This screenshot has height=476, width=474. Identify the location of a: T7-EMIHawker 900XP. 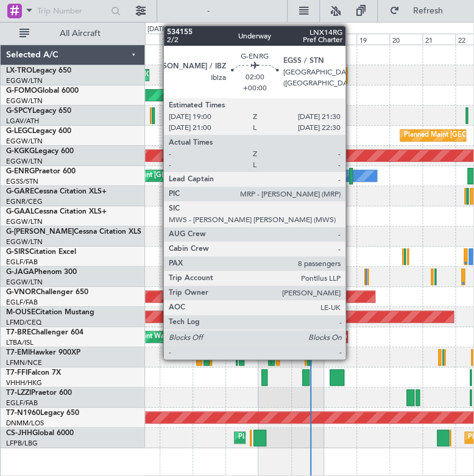
(43, 353).